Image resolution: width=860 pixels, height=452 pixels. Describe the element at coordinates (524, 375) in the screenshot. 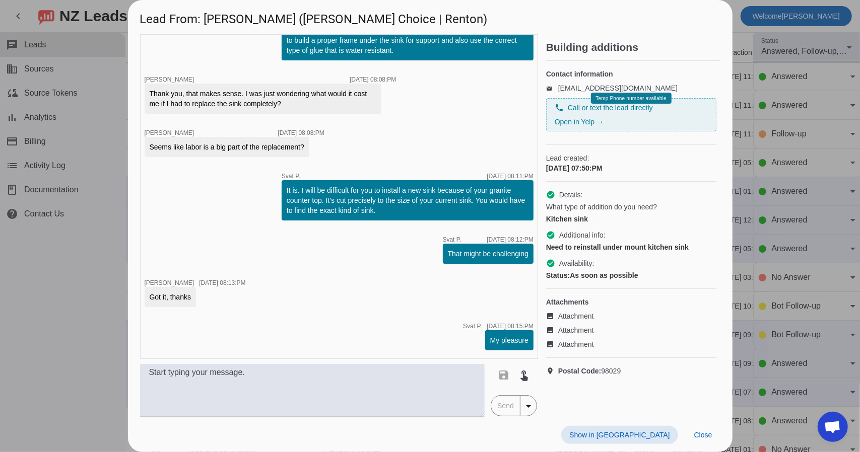

I see `mat-icon: touch_app` at that location.